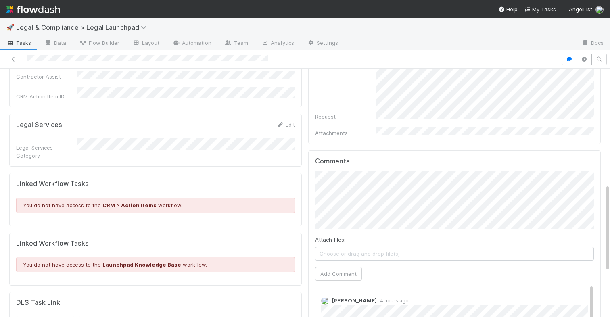  I want to click on span: 4 hours ago, so click(393, 301).